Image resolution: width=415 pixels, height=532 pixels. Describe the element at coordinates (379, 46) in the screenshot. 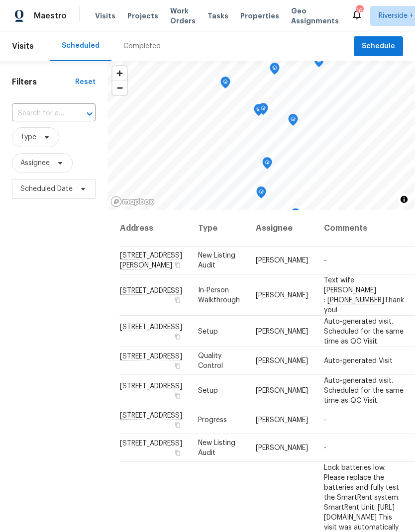

I see `span: Schedule` at that location.